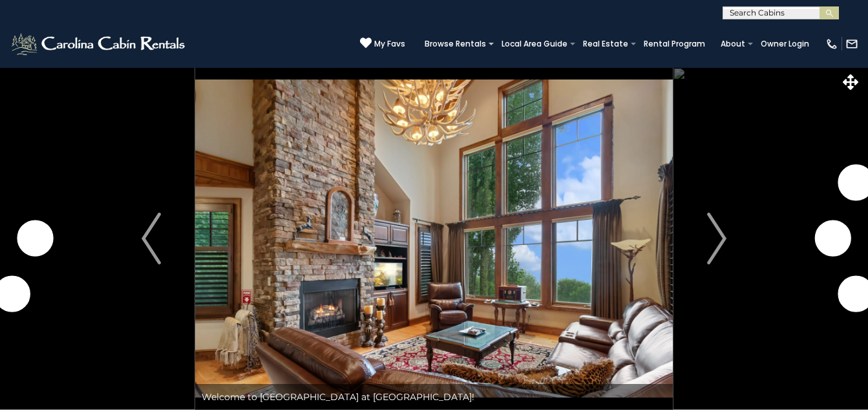  What do you see at coordinates (832, 44) in the screenshot?
I see `img: phone-regular-white.png` at bounding box center [832, 44].